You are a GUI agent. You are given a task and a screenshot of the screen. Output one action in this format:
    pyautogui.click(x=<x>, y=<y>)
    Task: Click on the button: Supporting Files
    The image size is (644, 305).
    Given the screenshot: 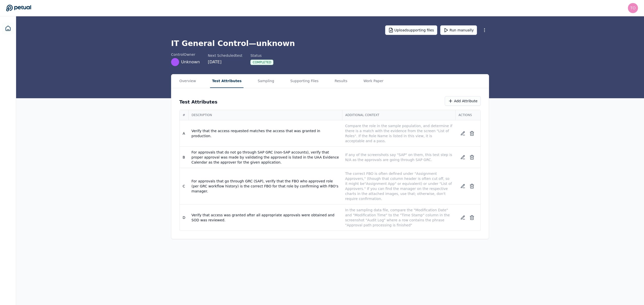 What is the action you would take?
    pyautogui.click(x=304, y=81)
    